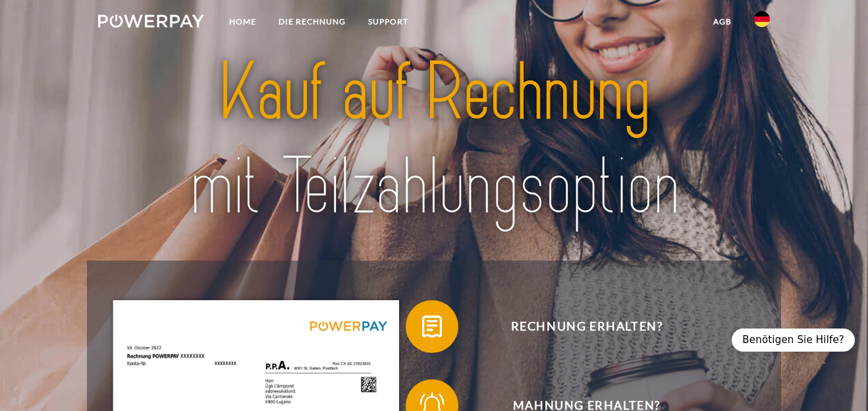  What do you see at coordinates (388, 22) in the screenshot?
I see `a: SUPPORT` at bounding box center [388, 22].